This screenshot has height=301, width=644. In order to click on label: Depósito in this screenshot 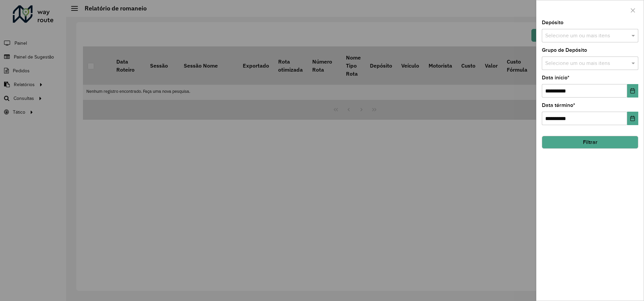, I will do `click(552, 23)`.